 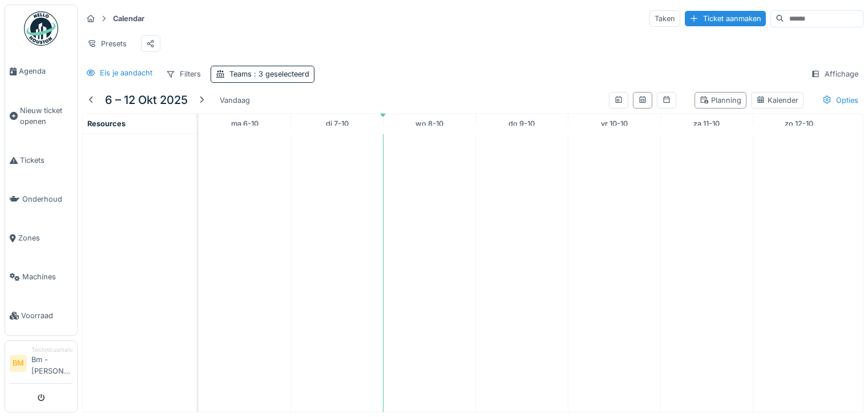 What do you see at coordinates (521, 124) in the screenshot?
I see `a: 9 oktober 2025` at bounding box center [521, 124].